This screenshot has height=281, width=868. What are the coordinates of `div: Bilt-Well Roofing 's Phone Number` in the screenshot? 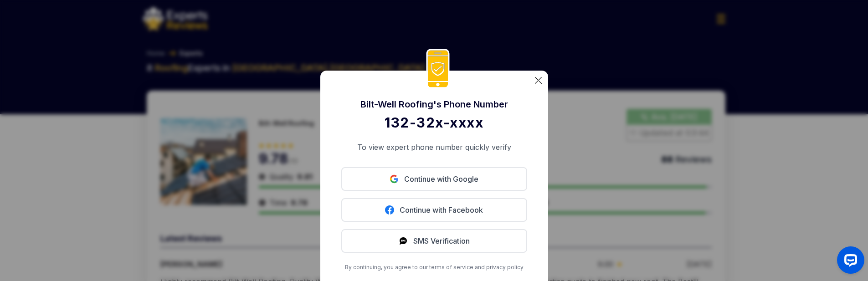 It's located at (434, 104).